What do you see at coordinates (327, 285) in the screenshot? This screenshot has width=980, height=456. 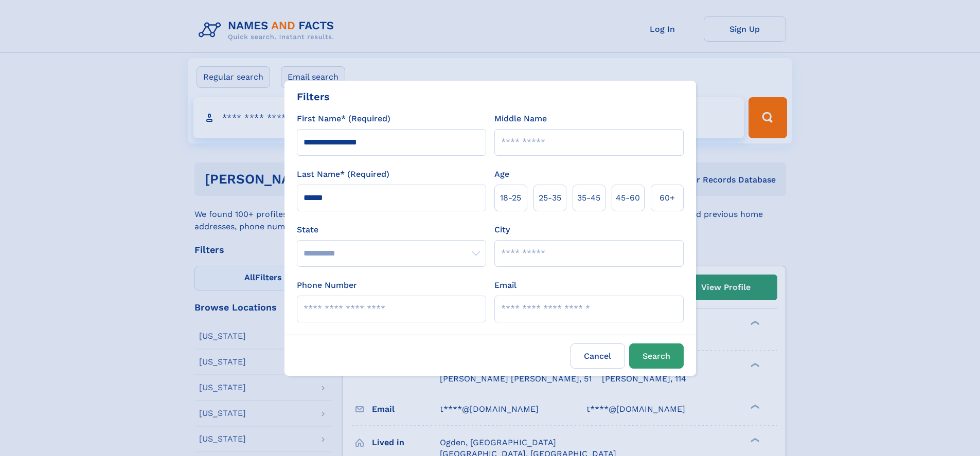 I see `label: Phone Number` at bounding box center [327, 285].